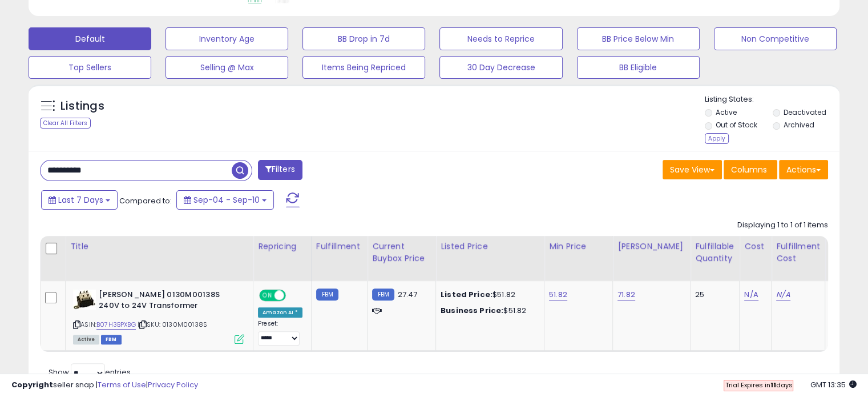  Describe the element at coordinates (758, 385) in the screenshot. I see `span: Trial Expires in days` at that location.